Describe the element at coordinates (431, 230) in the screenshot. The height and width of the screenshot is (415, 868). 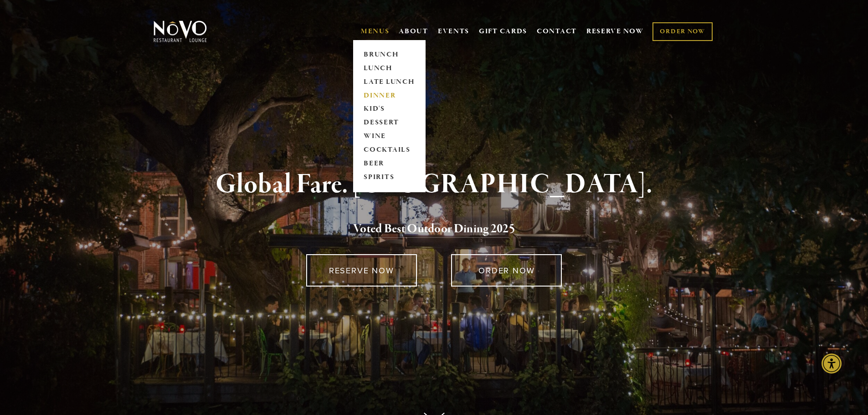
I see `a: Voted Best Outdoor Dining 202` at that location.